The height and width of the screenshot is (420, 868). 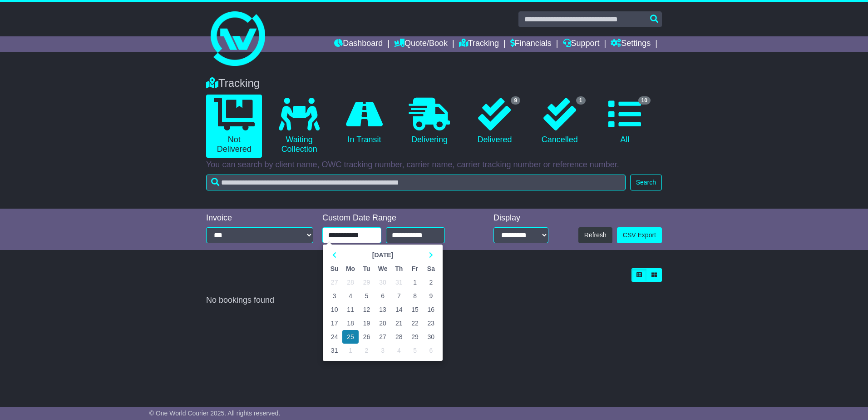 I want to click on td: 17, so click(x=334, y=323).